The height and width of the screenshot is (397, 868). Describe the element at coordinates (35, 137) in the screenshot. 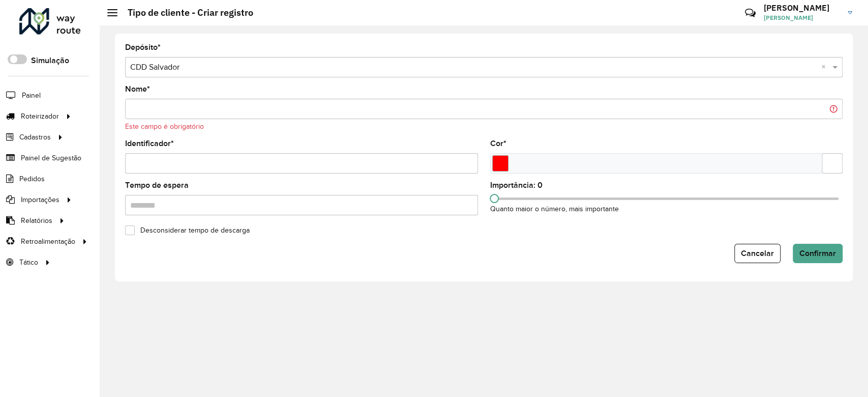

I see `span: Cadastros` at that location.